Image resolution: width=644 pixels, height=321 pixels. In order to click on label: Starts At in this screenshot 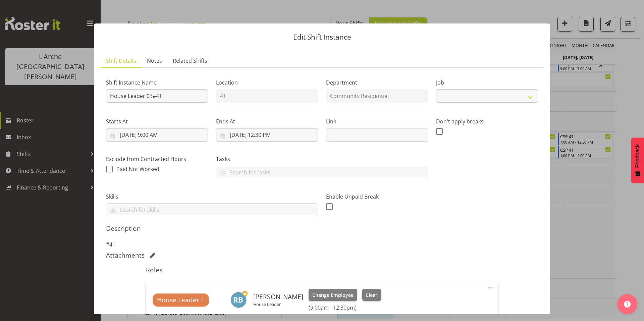, I will do `click(157, 122)`.